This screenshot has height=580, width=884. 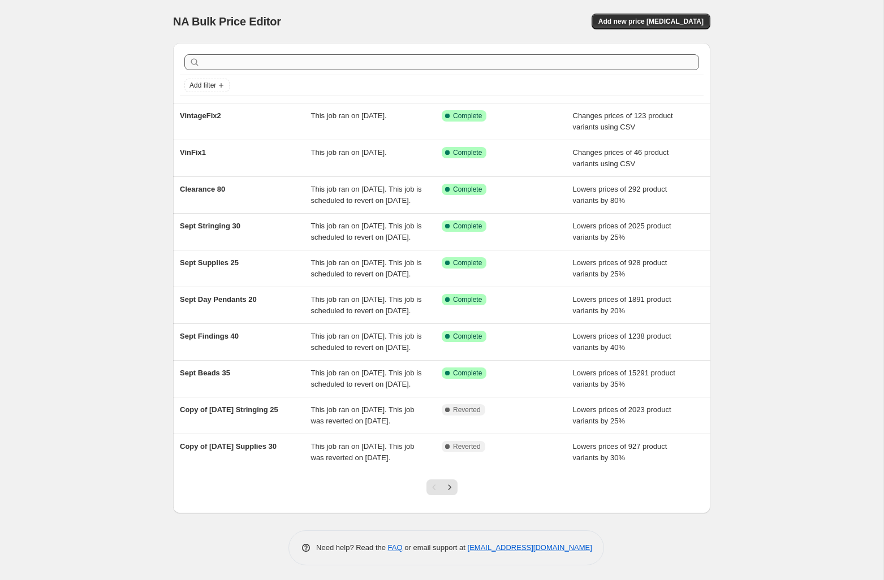 I want to click on span: VintageFix2, so click(x=200, y=115).